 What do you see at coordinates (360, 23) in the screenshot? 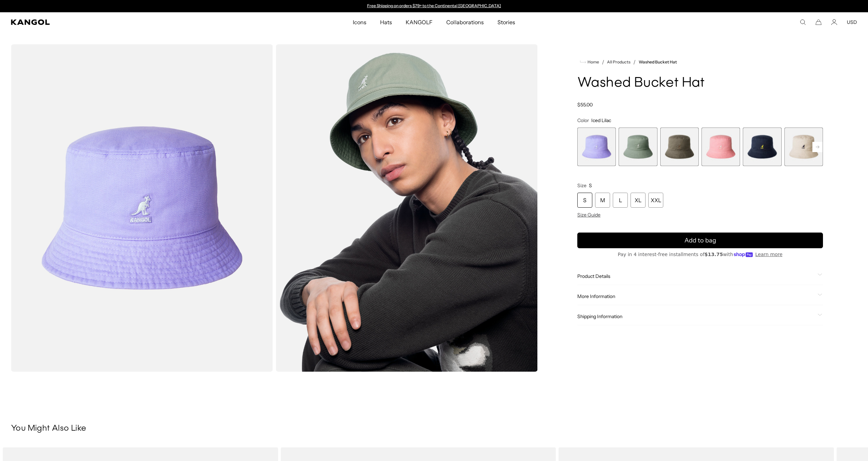
I see `span: Icons` at bounding box center [360, 23].